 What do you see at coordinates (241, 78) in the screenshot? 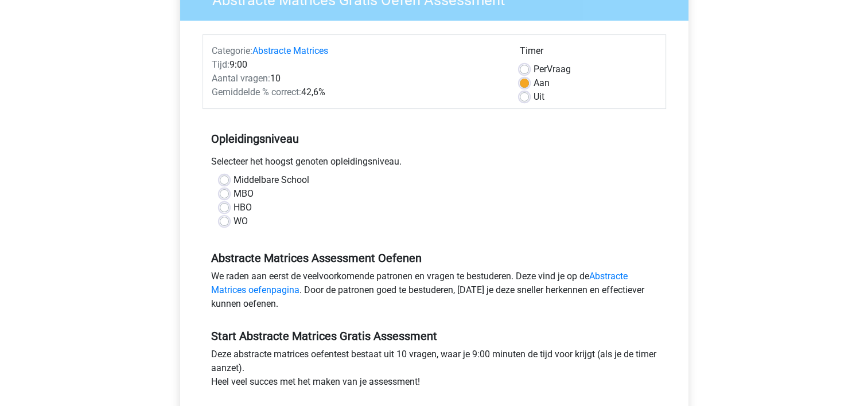
I see `span: Aantal vragen:` at bounding box center [241, 78].